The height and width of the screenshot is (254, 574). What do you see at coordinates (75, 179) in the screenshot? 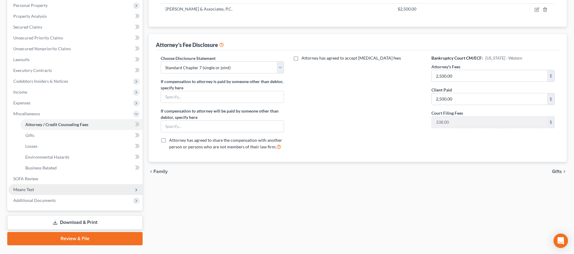
I see `a: SOFA Review` at bounding box center [75, 179].